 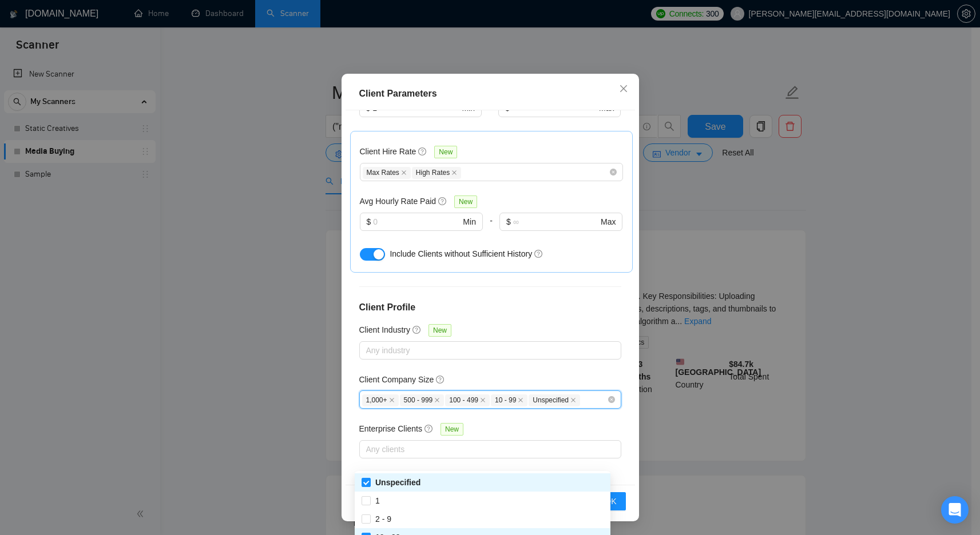 I want to click on span: 10 - 99, so click(x=509, y=401).